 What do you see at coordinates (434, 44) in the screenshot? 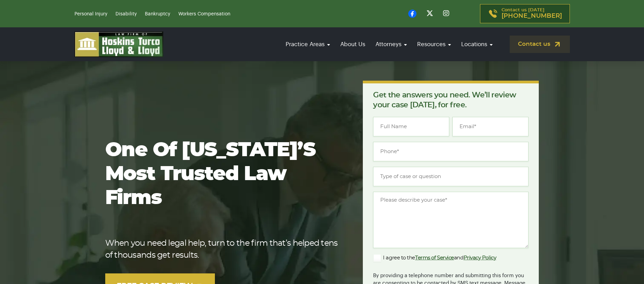
I see `a: Resources` at bounding box center [434, 44].